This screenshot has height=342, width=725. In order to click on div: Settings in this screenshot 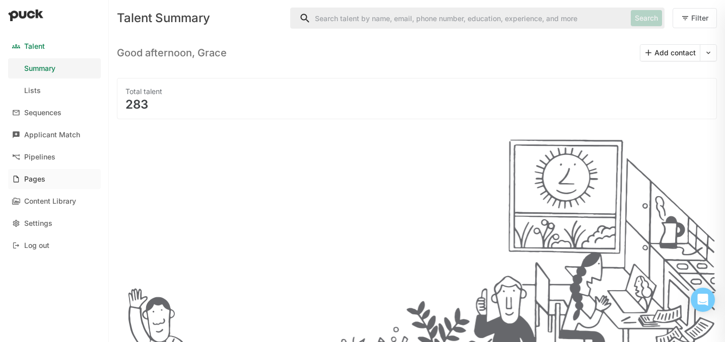, I will do `click(38, 224)`.